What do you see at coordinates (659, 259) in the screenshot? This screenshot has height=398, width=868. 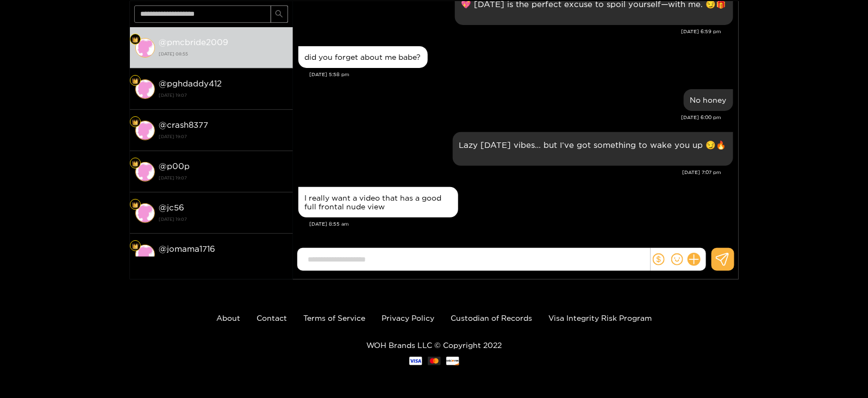 I see `span: dollar` at bounding box center [659, 259].